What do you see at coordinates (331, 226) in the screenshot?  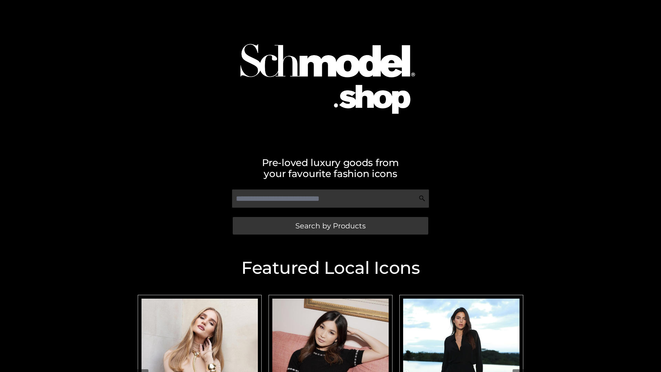 I see `a: Search by Products` at bounding box center [331, 226].